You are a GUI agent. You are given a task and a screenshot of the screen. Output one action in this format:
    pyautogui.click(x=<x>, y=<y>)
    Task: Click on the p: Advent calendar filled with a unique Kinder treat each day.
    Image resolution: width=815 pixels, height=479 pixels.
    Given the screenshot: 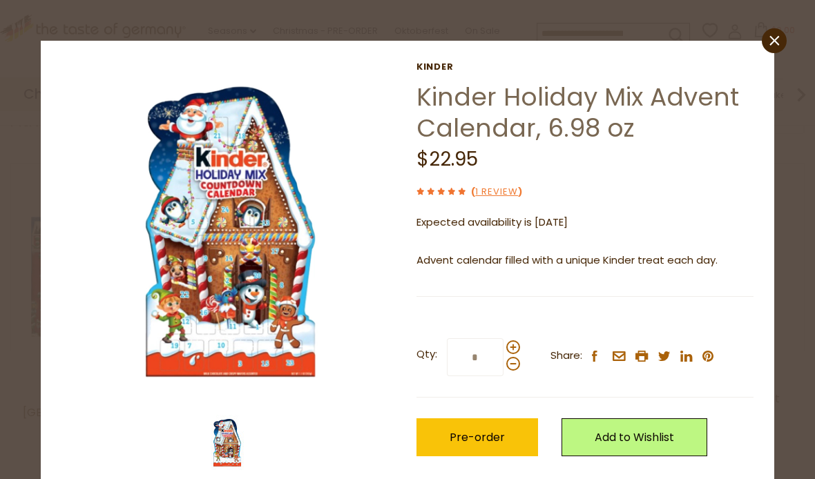 What is the action you would take?
    pyautogui.click(x=585, y=260)
    